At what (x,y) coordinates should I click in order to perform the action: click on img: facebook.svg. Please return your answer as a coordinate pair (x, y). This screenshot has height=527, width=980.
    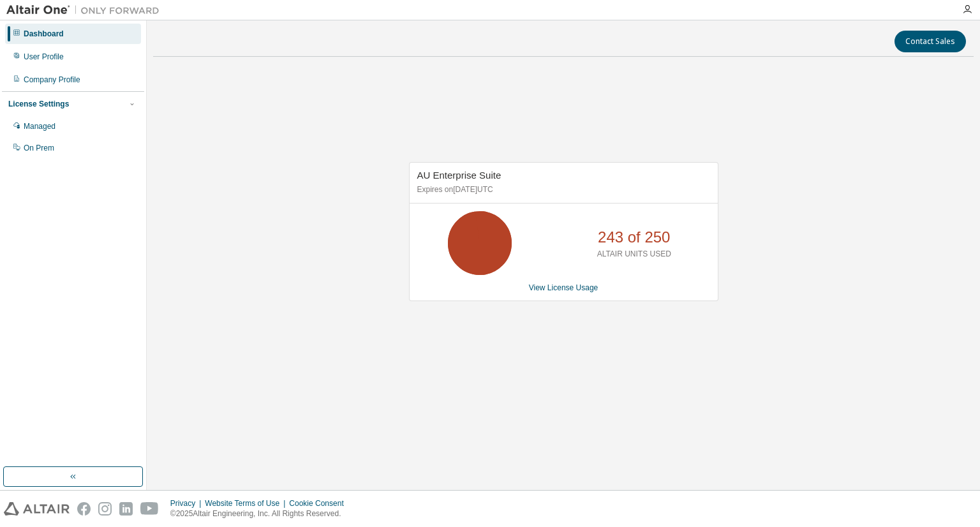
    Looking at the image, I should click on (83, 509).